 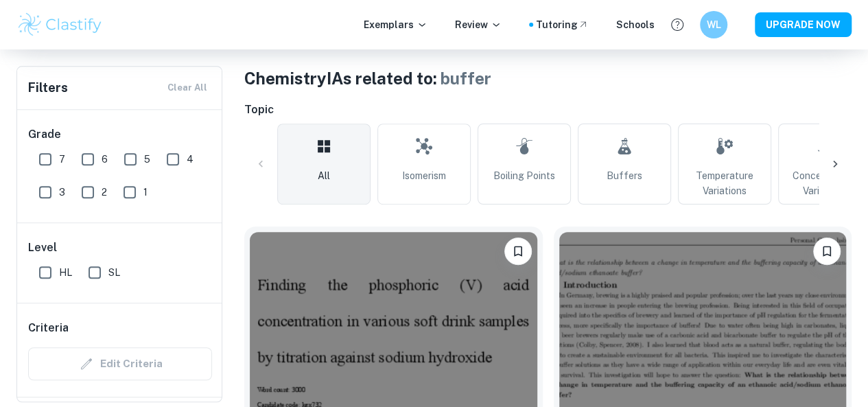 What do you see at coordinates (59, 25) in the screenshot?
I see `img: Clastify logo` at bounding box center [59, 25].